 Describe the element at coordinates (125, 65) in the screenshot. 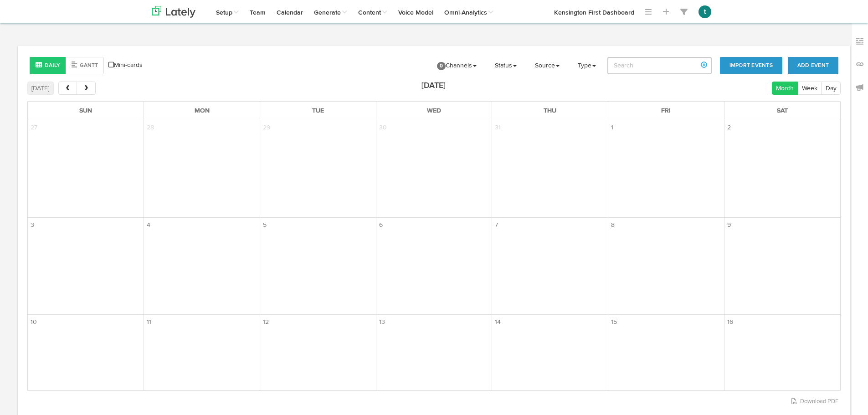

I see `a: Mini-cards` at that location.